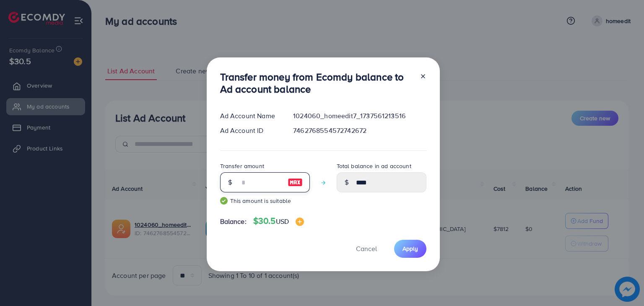 This screenshot has width=644, height=306. What do you see at coordinates (224, 201) in the screenshot?
I see `img: guide` at bounding box center [224, 201].